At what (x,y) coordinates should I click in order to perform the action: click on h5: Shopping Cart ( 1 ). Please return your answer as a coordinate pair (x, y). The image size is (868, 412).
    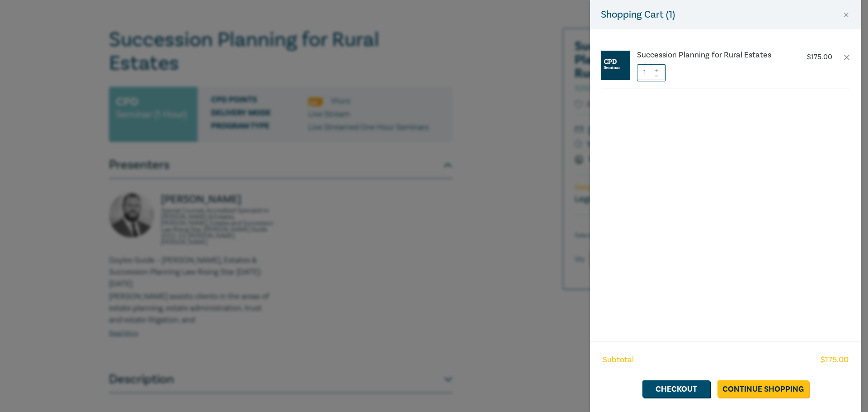
    Looking at the image, I should click on (638, 14).